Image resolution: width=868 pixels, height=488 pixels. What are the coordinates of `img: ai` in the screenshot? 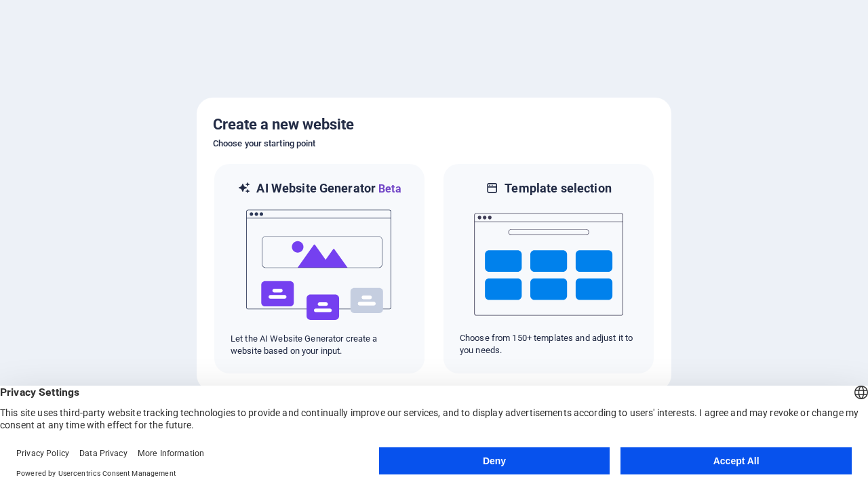 It's located at (319, 265).